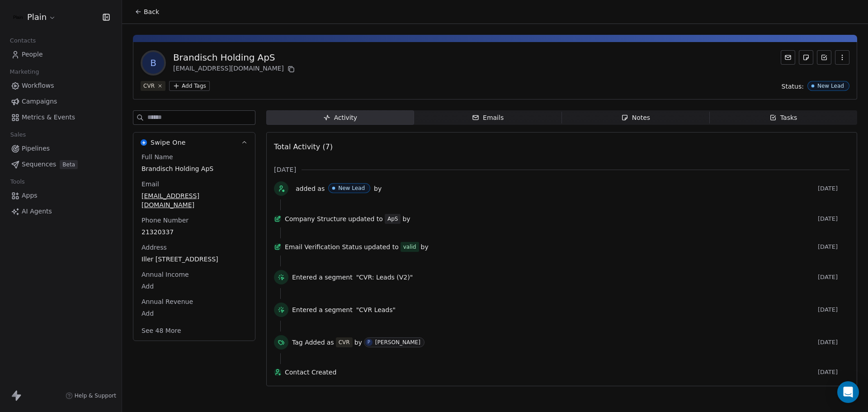 The height and width of the screenshot is (412, 868). Describe the element at coordinates (154, 247) in the screenshot. I see `span: Address` at that location.